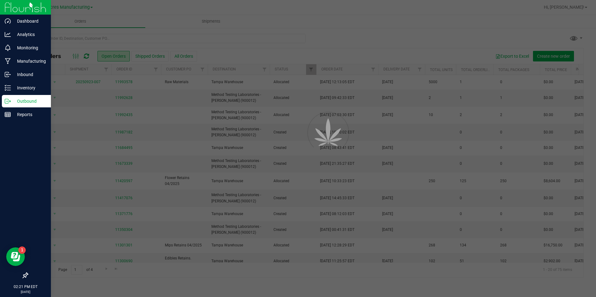 The width and height of the screenshot is (596, 297). Describe the element at coordinates (8, 101) in the screenshot. I see `inline-svg: Outbound` at that location.